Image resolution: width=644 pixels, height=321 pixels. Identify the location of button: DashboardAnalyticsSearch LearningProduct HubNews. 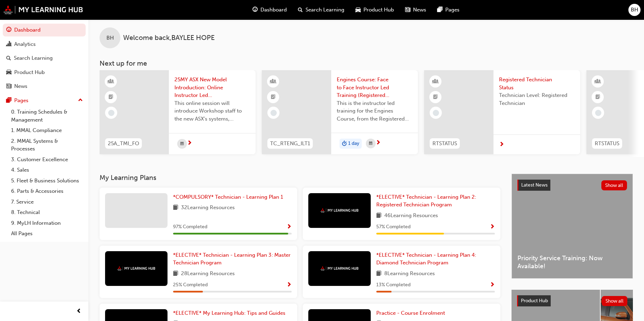
(44, 58).